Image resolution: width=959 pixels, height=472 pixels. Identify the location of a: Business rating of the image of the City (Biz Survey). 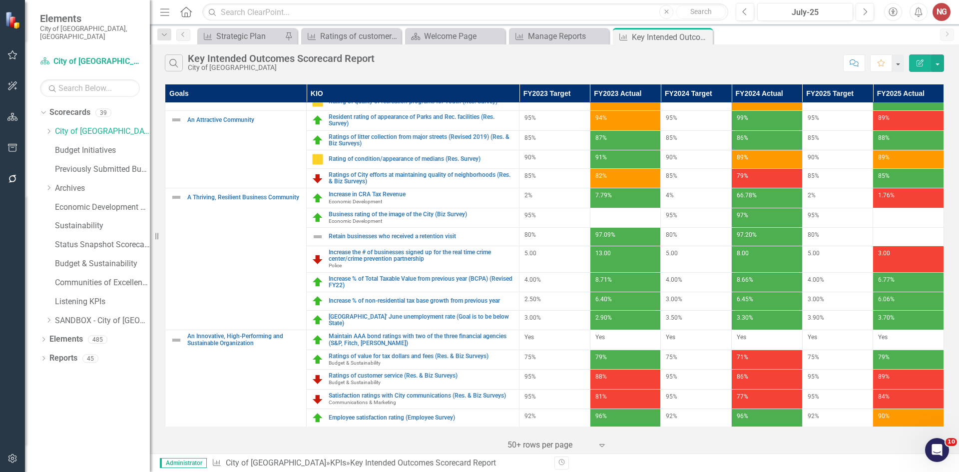
(421, 214).